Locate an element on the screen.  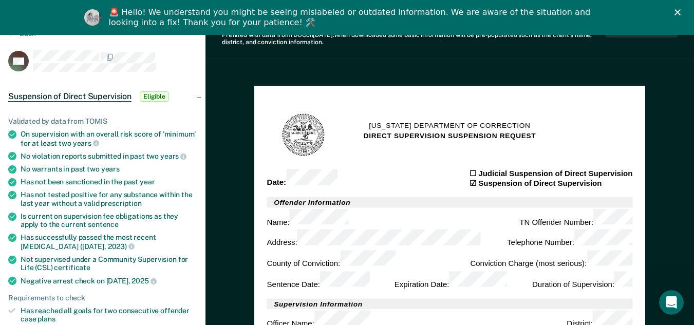
div: Conviction Charge (most serious) : is located at coordinates (551, 259).